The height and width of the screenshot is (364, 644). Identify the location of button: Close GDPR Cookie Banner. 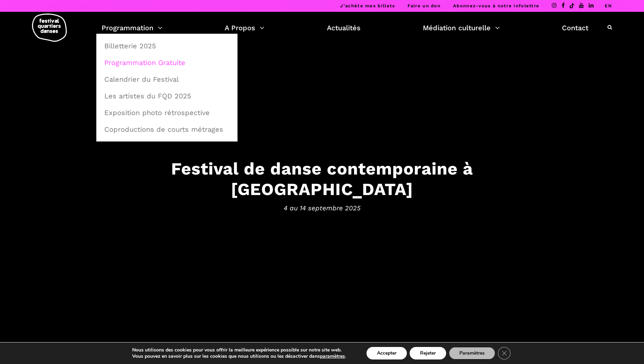
(505, 353).